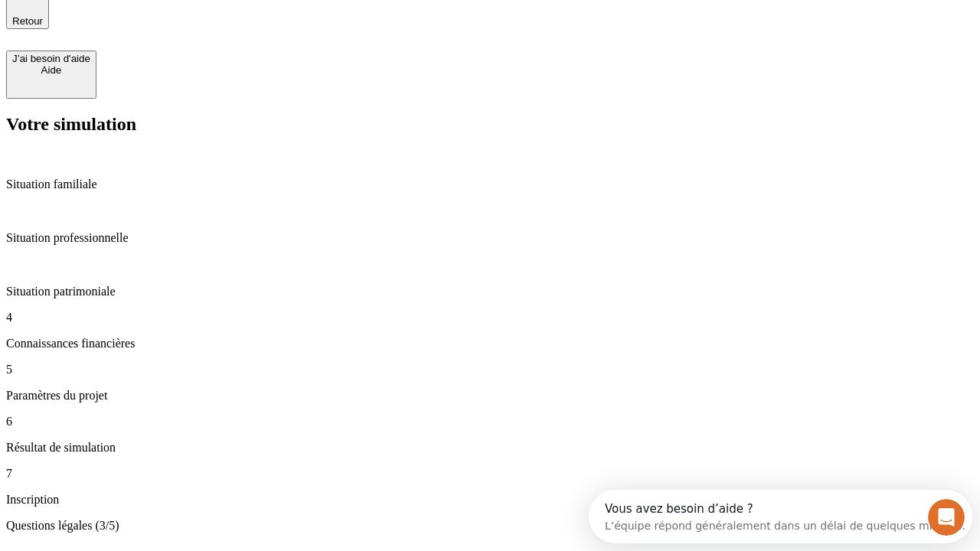  What do you see at coordinates (51, 69) in the screenshot?
I see `div: Aide` at bounding box center [51, 69].